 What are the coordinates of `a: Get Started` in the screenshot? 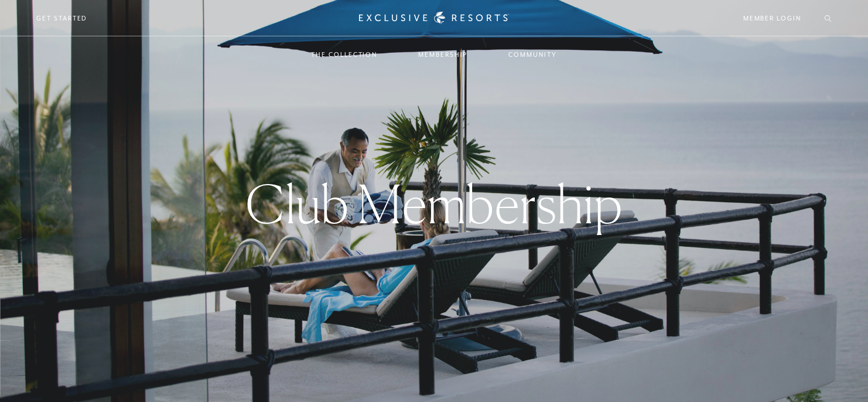 It's located at (61, 18).